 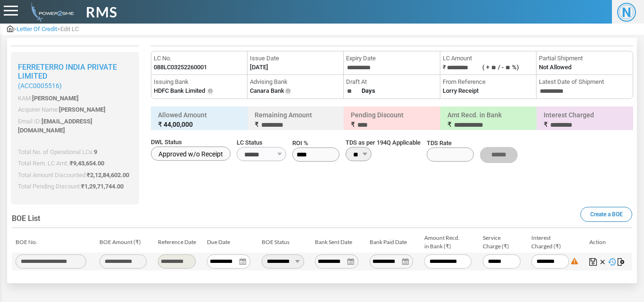 I want to click on span: RMS, so click(x=101, y=12).